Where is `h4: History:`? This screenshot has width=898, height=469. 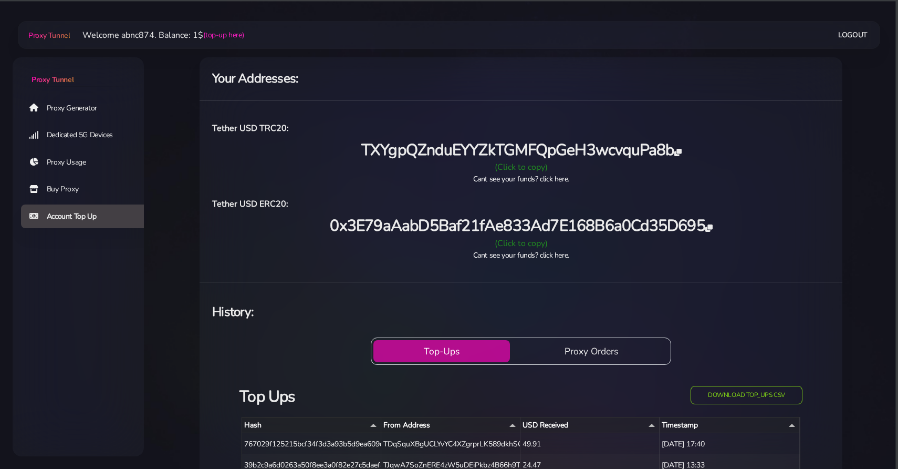
h4: History: is located at coordinates (521, 312).